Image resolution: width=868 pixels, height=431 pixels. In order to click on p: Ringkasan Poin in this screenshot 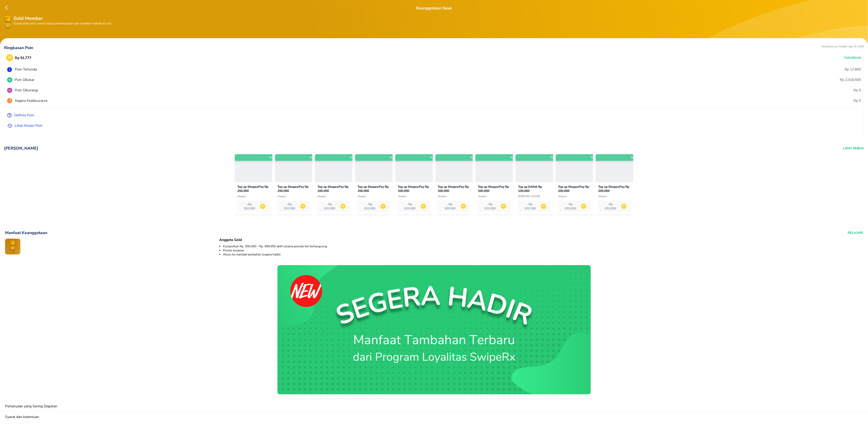, I will do `click(19, 48)`.